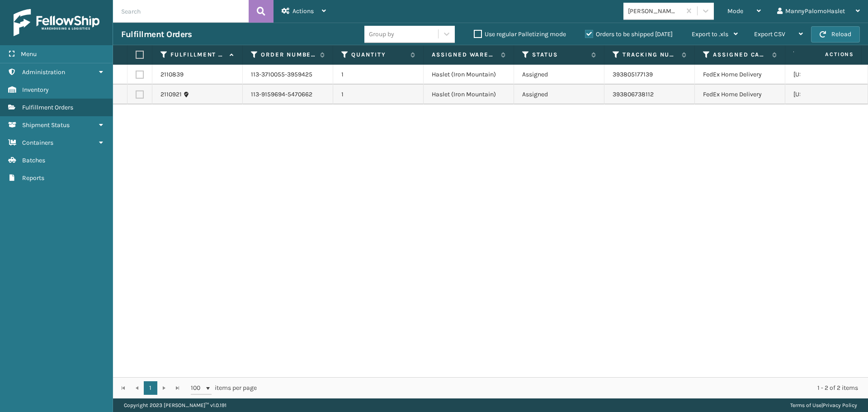  What do you see at coordinates (198, 388) in the screenshot?
I see `span: 100` at bounding box center [198, 388].